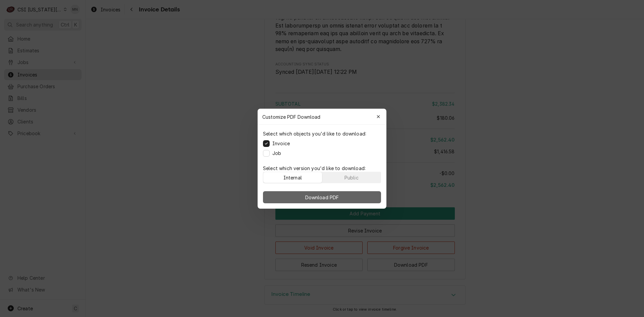 The height and width of the screenshot is (317, 644). I want to click on span: Download PDF, so click(322, 197).